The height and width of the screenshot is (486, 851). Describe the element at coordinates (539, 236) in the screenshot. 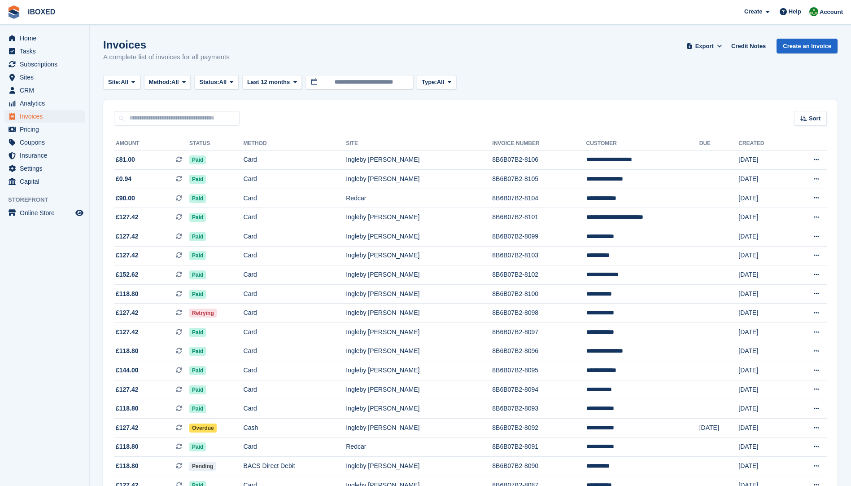

I see `td: 8B6B07B2-8099` at that location.